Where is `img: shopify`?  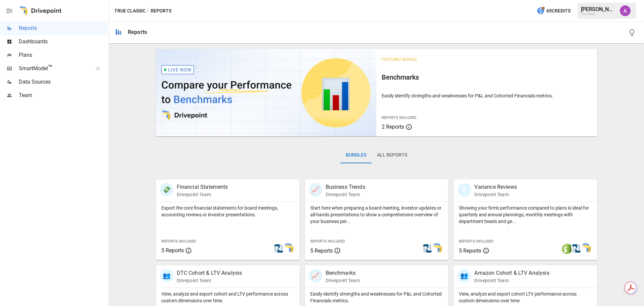
img: shopify is located at coordinates (567, 248).